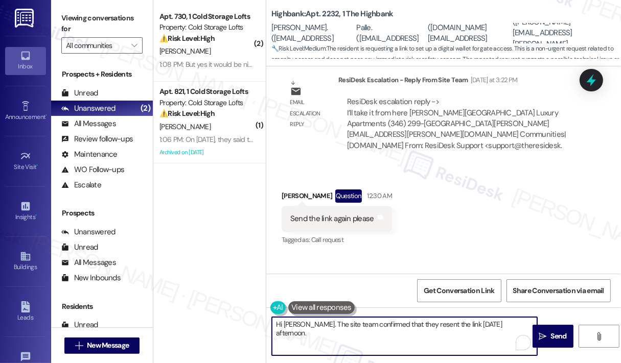 The width and height of the screenshot is (621, 363). What do you see at coordinates (26, 262) in the screenshot?
I see `a: Buildings` at bounding box center [26, 262].